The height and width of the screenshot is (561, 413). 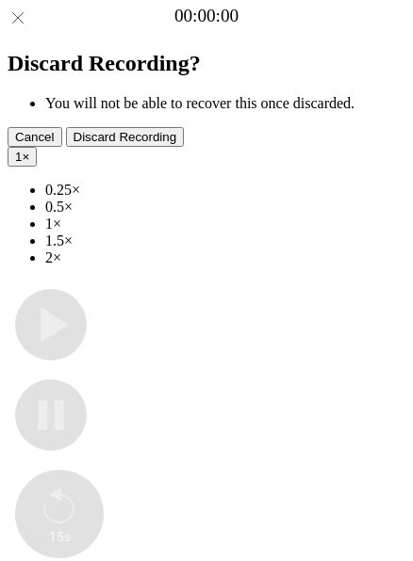 What do you see at coordinates (225, 224) in the screenshot?
I see `li: 1×` at bounding box center [225, 224].